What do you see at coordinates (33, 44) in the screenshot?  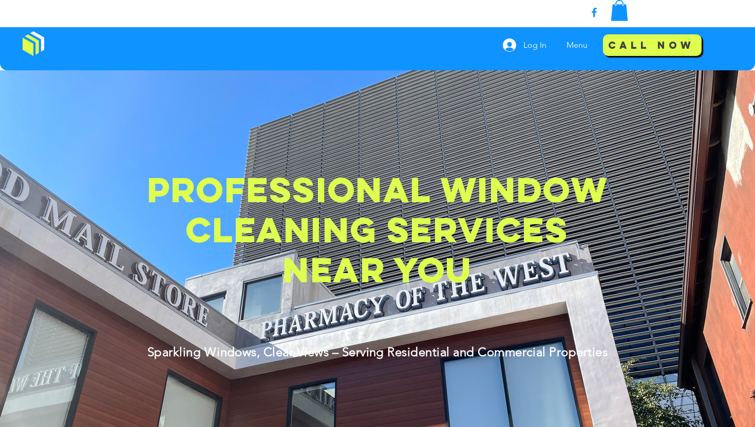 I see `img: Window Cleaning Budds, Affordable window cleaning services near me in Los Angeles` at bounding box center [33, 44].